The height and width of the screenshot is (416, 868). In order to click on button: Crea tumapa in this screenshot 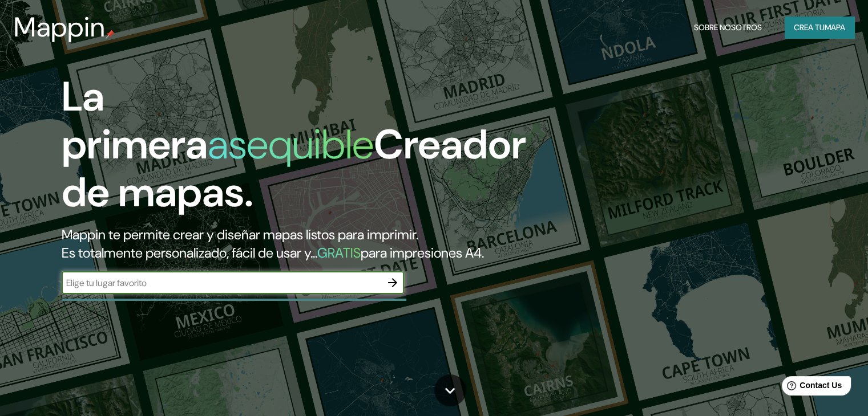, I will do `click(819, 28)`.